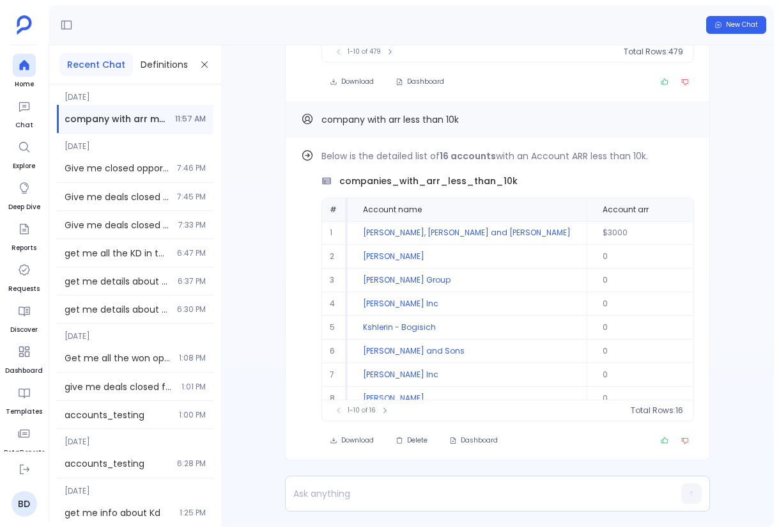  I want to click on strong: 16 accounts, so click(468, 156).